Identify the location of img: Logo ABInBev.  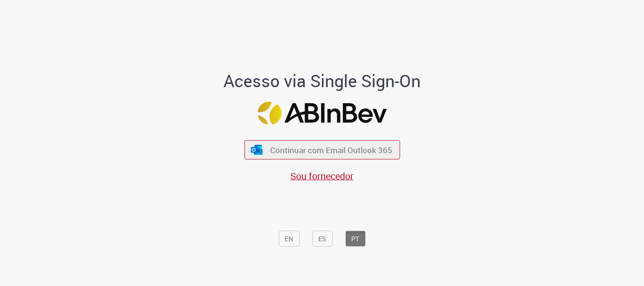
(322, 113).